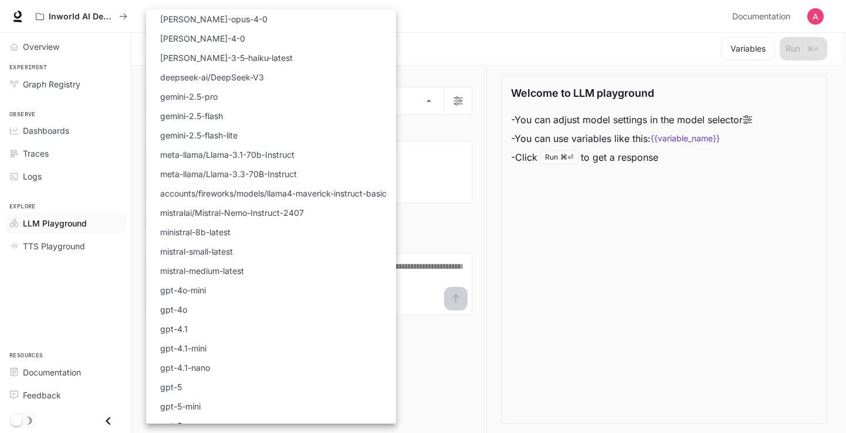  What do you see at coordinates (183, 290) in the screenshot?
I see `p: gpt-4o-mini` at bounding box center [183, 290].